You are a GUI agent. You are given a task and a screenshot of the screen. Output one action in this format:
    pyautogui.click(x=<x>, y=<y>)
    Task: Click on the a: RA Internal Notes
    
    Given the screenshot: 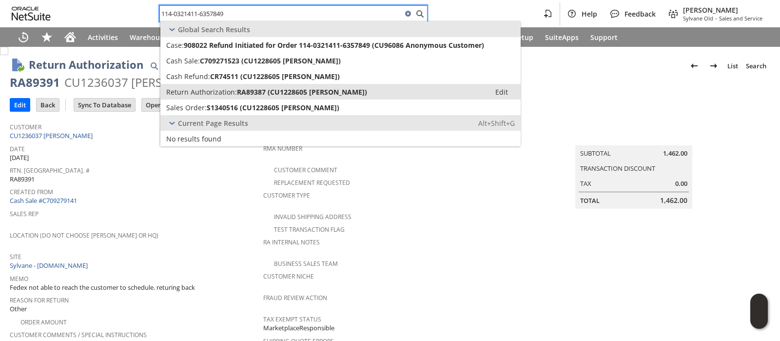 What is the action you would take?
    pyautogui.click(x=292, y=242)
    